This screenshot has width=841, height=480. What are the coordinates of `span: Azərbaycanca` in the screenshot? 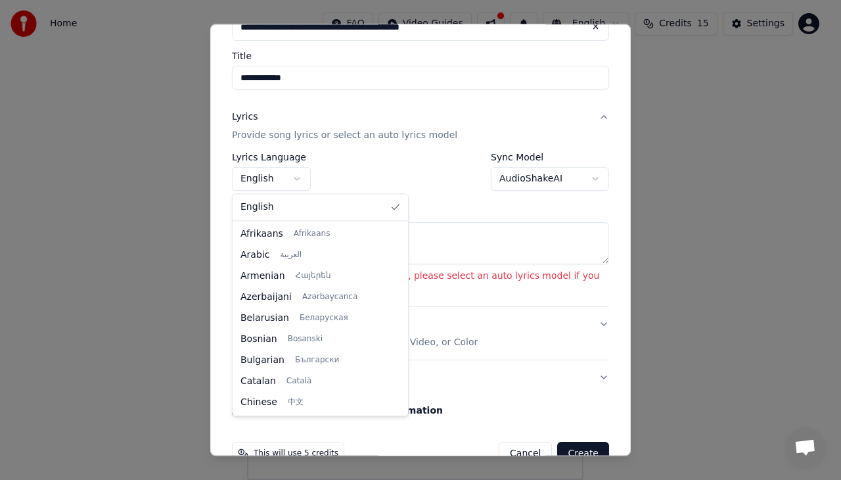 It's located at (330, 297).